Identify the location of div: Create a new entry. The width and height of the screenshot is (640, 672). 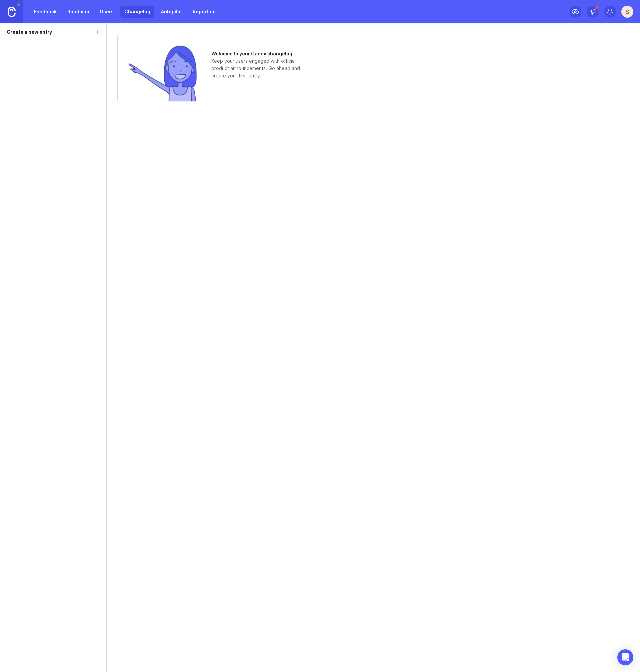
(29, 32).